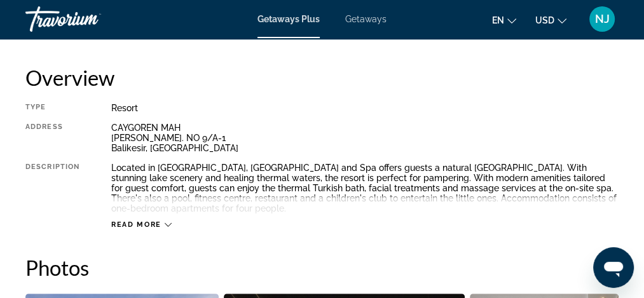 Image resolution: width=644 pixels, height=298 pixels. What do you see at coordinates (89, 19) in the screenshot?
I see `a: Travorium` at bounding box center [89, 19].